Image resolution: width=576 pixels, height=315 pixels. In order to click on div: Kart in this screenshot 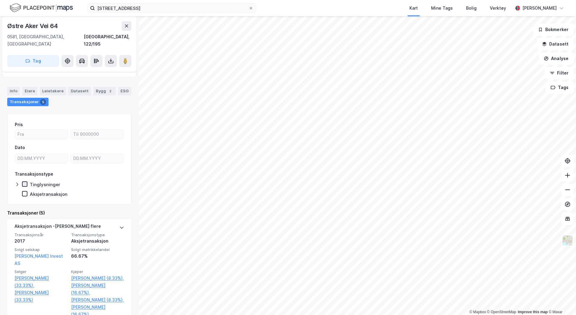, I will do `click(414, 8)`.